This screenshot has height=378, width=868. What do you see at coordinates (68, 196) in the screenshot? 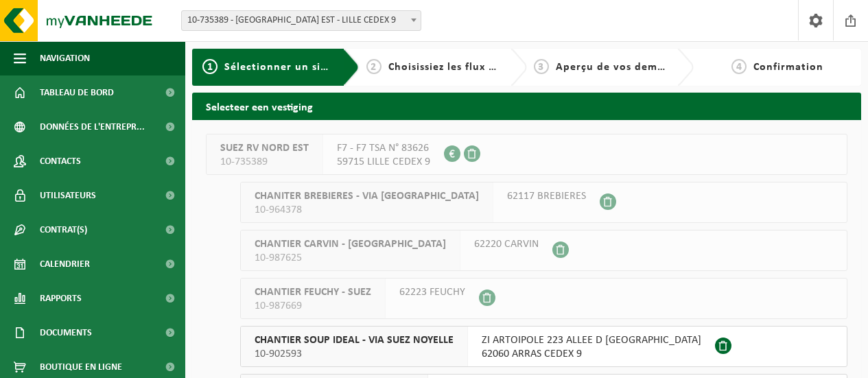
I see `span: Utilisateurs` at bounding box center [68, 196].